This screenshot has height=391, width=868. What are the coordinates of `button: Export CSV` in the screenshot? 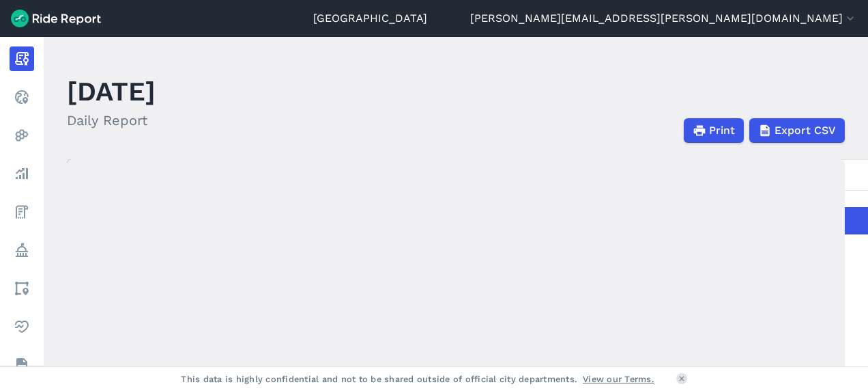 It's located at (797, 130).